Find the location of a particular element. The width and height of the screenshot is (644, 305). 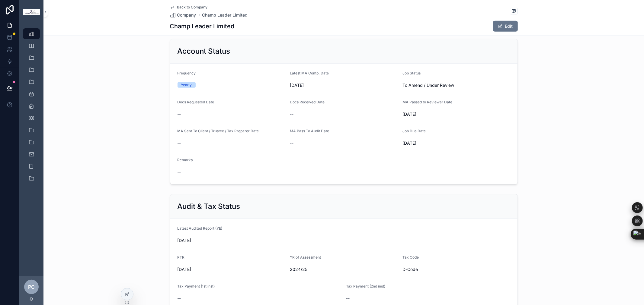

span: Latest Audited Report (YE) is located at coordinates (200, 228).